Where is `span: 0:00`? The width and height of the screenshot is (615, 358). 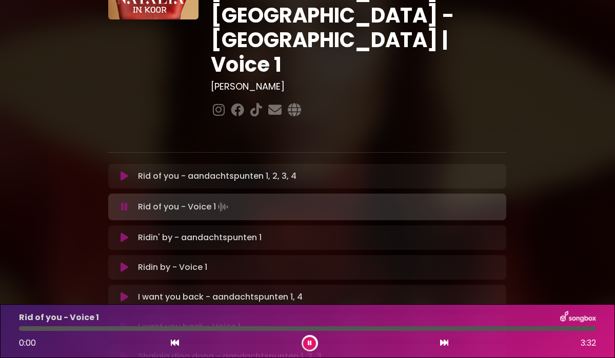 span: 0:00 is located at coordinates (27, 343).